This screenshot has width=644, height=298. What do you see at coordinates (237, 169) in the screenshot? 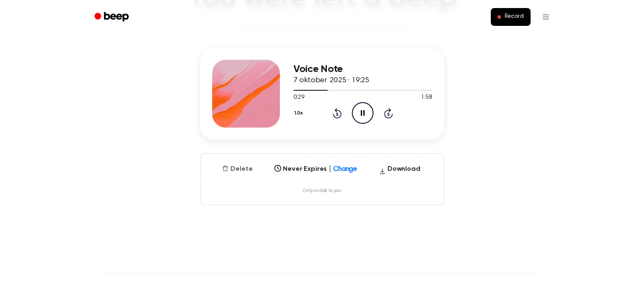
I see `button: Delete` at bounding box center [237, 169].